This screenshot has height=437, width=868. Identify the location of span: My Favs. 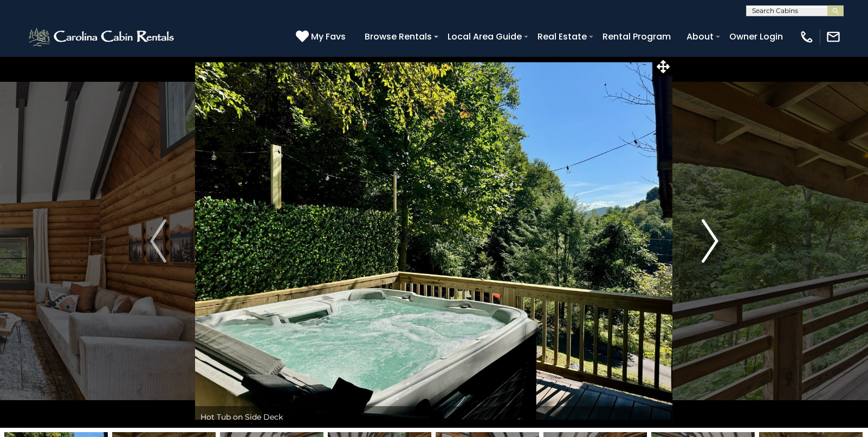
(328, 37).